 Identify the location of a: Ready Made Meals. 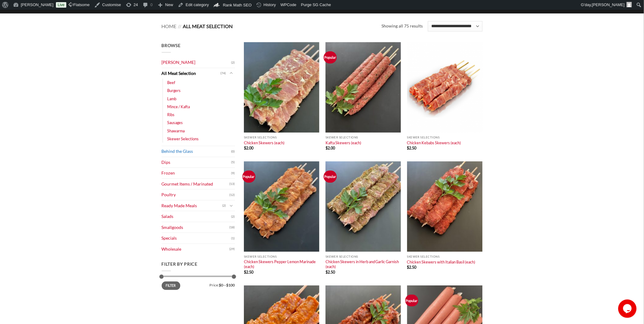
(192, 206).